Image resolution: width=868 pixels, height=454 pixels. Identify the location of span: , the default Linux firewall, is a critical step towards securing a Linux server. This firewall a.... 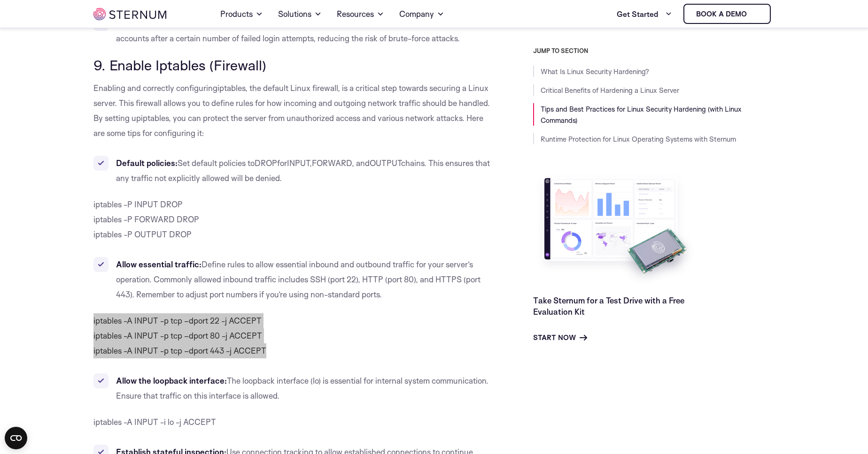
(292, 103).